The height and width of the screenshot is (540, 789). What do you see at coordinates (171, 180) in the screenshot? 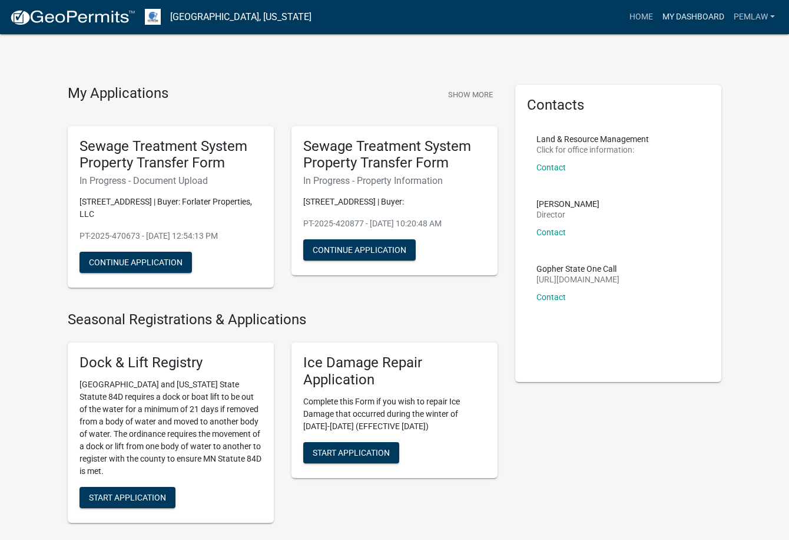
I see `h6: In Progress - Document Upload` at bounding box center [171, 180].